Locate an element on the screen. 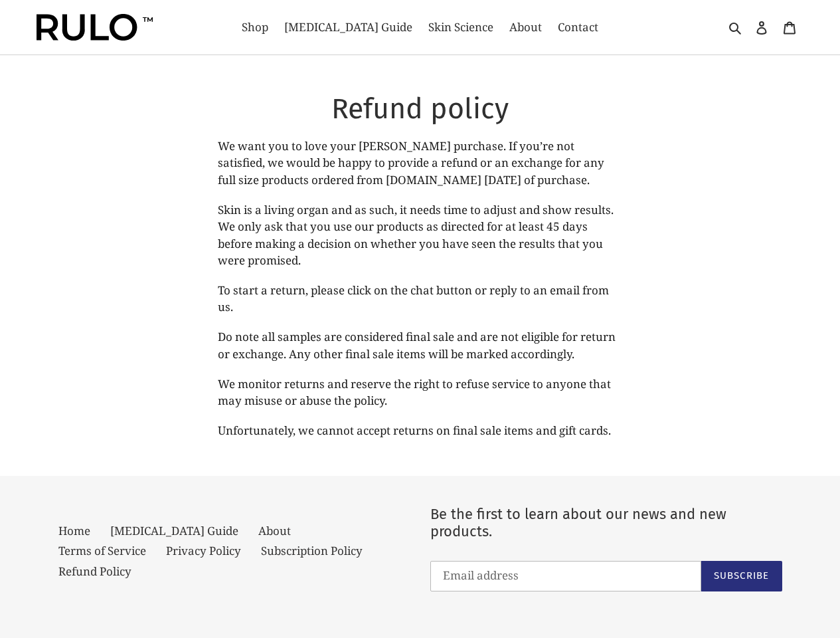  a: Contact is located at coordinates (578, 27).